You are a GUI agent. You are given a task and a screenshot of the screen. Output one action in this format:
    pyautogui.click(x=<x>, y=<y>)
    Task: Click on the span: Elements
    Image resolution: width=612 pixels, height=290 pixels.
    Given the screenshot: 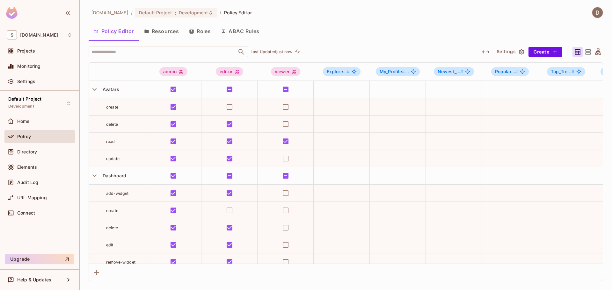 What is the action you would take?
    pyautogui.click(x=27, y=167)
    